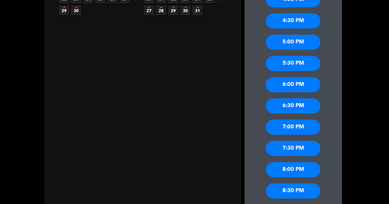 The width and height of the screenshot is (389, 204). I want to click on div: 8:30 PM, so click(293, 191).